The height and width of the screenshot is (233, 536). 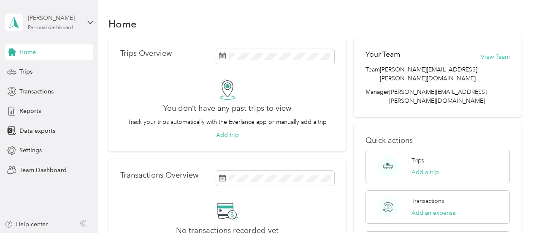 What do you see at coordinates (146, 53) in the screenshot?
I see `p: Trips Overview` at bounding box center [146, 53].